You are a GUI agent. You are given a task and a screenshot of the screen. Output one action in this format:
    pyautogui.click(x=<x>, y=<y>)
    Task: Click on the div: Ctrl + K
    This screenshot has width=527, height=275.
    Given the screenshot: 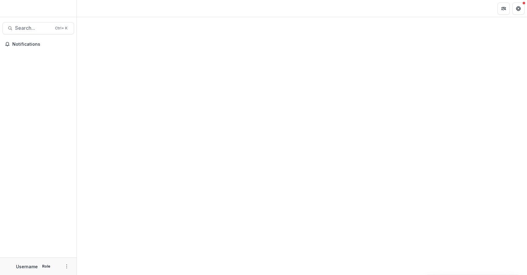 What is the action you would take?
    pyautogui.click(x=61, y=28)
    